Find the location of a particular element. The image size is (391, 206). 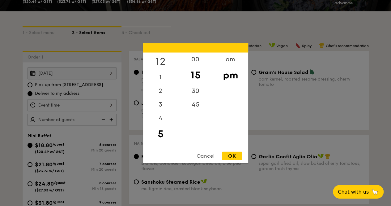

span: Chat with us is located at coordinates (353, 191).